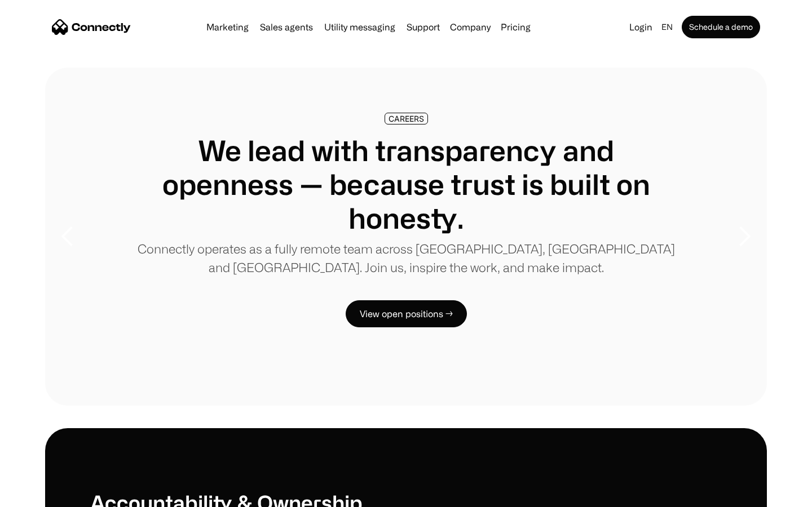 This screenshot has height=507, width=812. I want to click on div: en, so click(667, 27).